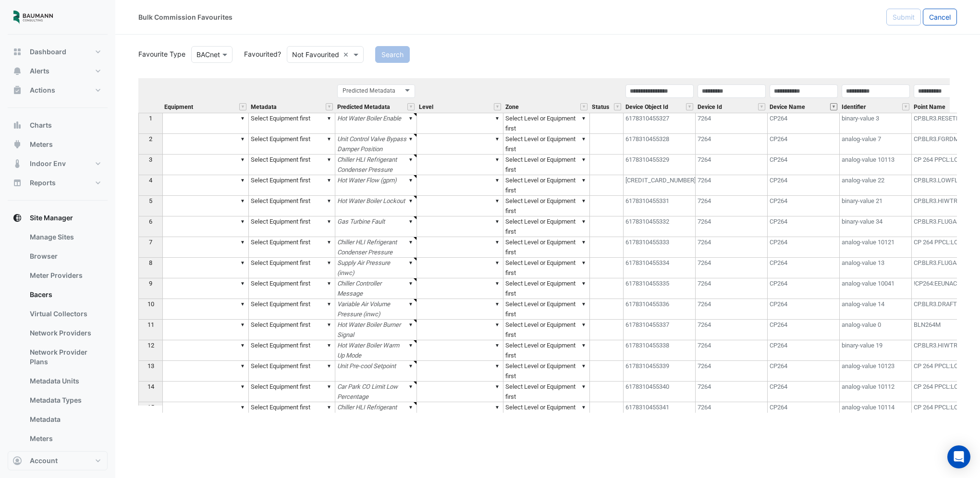 This screenshot has height=478, width=980. Describe the element at coordinates (57, 218) in the screenshot. I see `button: Site Manager` at that location.